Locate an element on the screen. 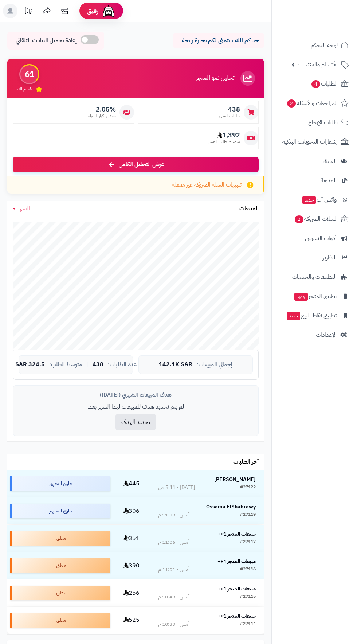  td: 306 is located at coordinates (132, 511).